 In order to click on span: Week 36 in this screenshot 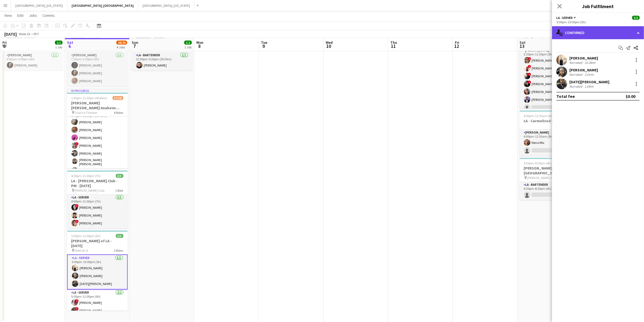, I will do `click(25, 34)`.